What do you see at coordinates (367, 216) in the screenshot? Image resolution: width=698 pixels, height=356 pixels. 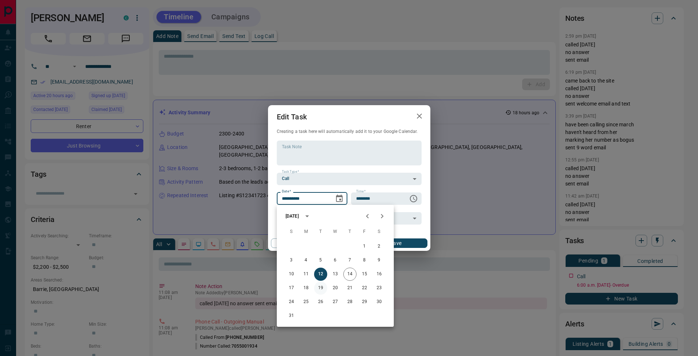 I see `button: Previous month` at bounding box center [367, 216].